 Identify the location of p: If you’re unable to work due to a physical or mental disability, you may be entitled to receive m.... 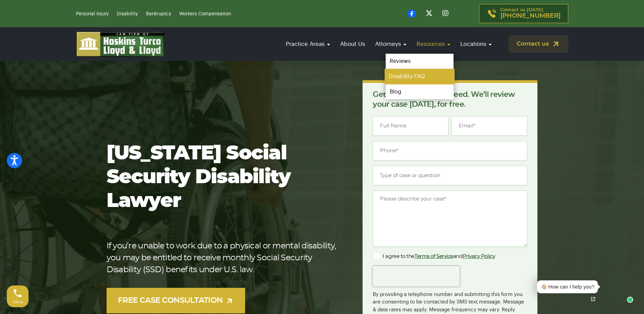
(224, 258).